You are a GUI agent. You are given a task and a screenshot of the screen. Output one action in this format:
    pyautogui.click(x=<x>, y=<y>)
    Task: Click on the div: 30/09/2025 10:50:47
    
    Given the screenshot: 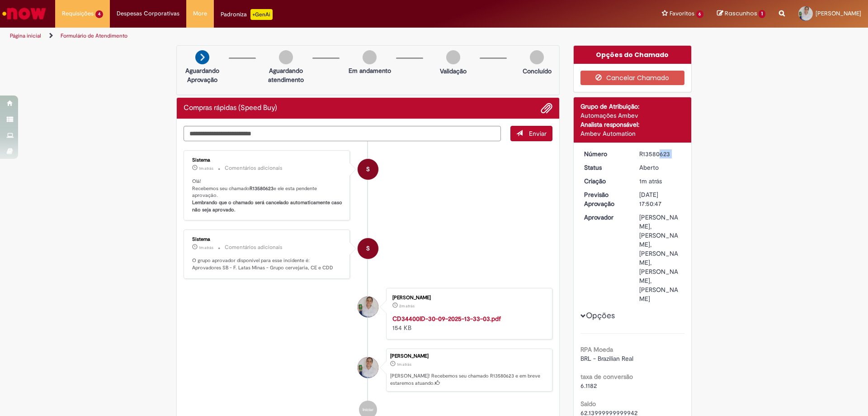 What is the action you would take?
    pyautogui.click(x=660, y=181)
    